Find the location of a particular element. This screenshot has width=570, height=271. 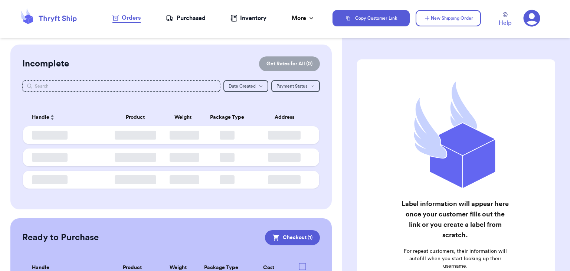

button: Get Rates for All (0) is located at coordinates (290, 64).